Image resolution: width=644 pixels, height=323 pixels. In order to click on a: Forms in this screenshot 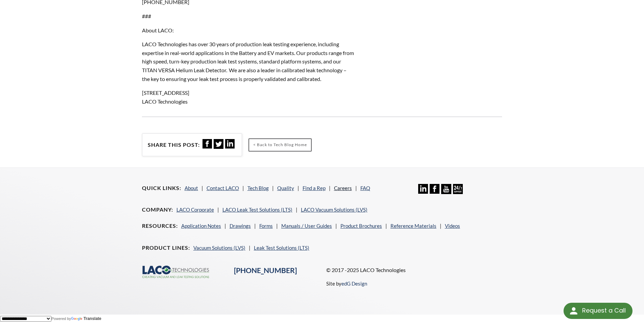, I will do `click(266, 226)`.